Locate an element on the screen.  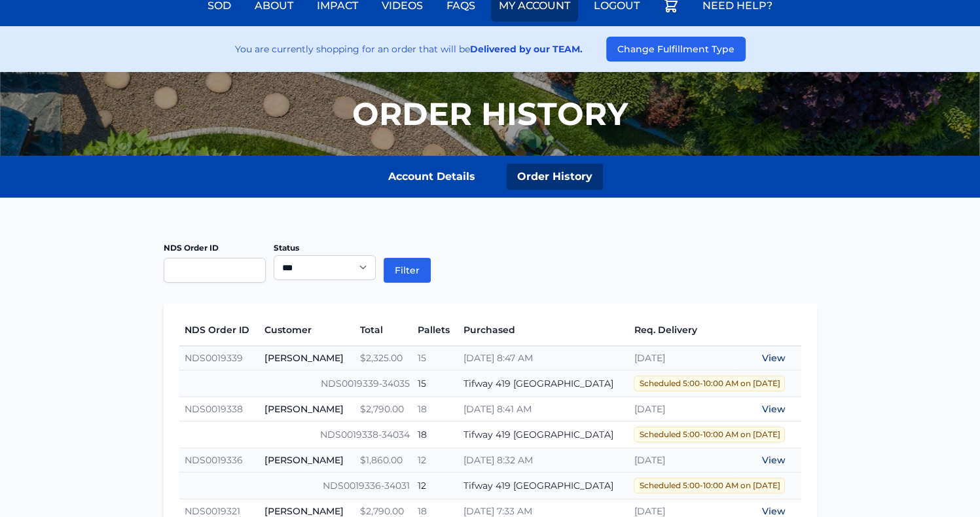
th: Req. Delivery is located at coordinates (681, 330).